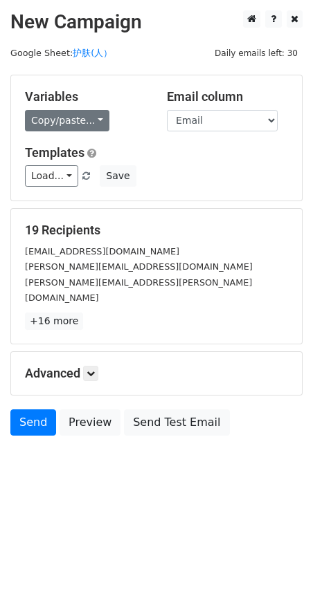 Image resolution: width=313 pixels, height=614 pixels. What do you see at coordinates (227, 97) in the screenshot?
I see `h5: Email column` at bounding box center [227, 97].